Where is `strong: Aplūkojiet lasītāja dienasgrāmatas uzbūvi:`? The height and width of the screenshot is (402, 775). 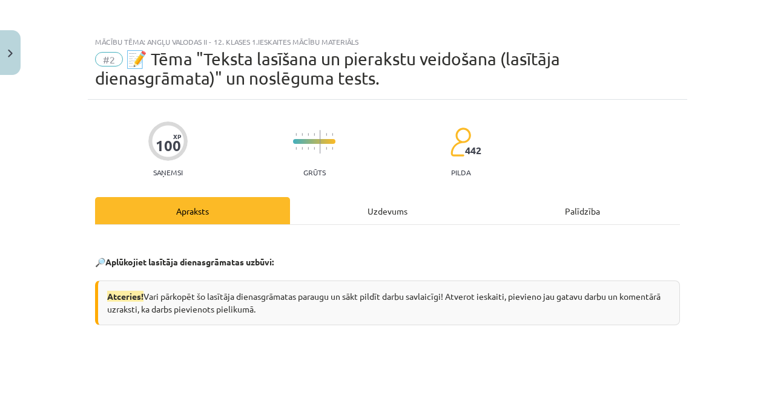 strong: Aplūkojiet lasītāja dienasgrāmatas uzbūvi: is located at coordinates (189, 262).